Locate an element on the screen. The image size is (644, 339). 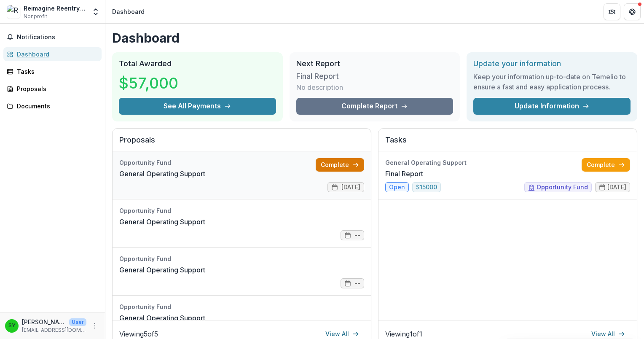
p: User is located at coordinates (77, 322).